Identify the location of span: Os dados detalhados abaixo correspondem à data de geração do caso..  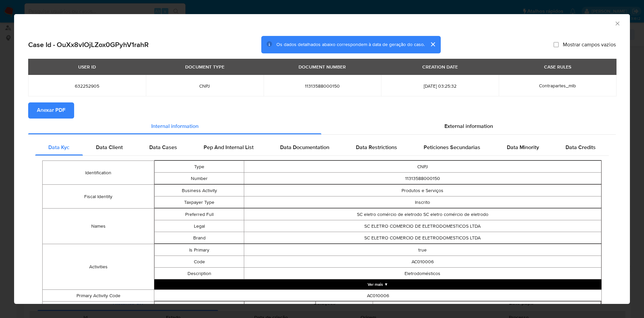
(351, 45).